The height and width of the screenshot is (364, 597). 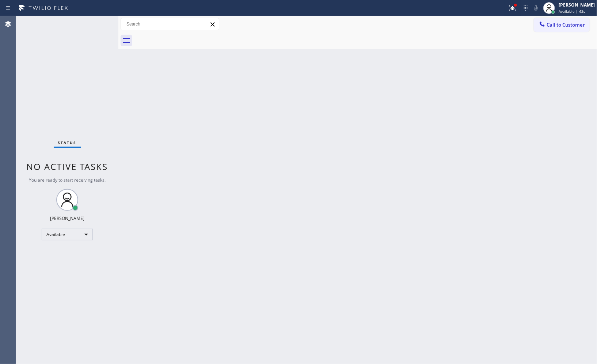 What do you see at coordinates (67, 142) in the screenshot?
I see `span: Status` at bounding box center [67, 142].